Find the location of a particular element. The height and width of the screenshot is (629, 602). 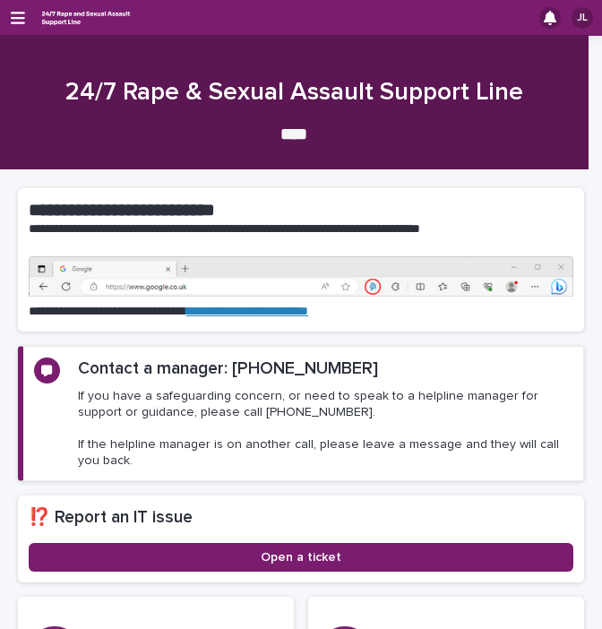

p: If you have a safeguarding concern, or need to speak to a helpline manager for support or guidanc... is located at coordinates (325, 429).